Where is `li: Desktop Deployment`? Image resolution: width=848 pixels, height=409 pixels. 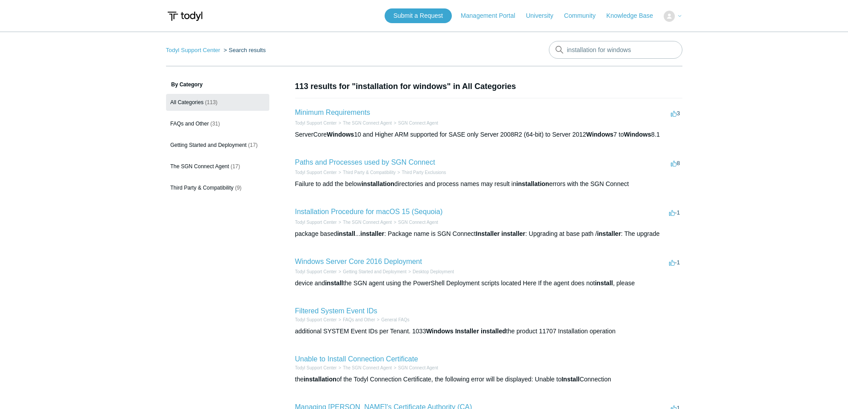 li: Desktop Deployment is located at coordinates (430, 271).